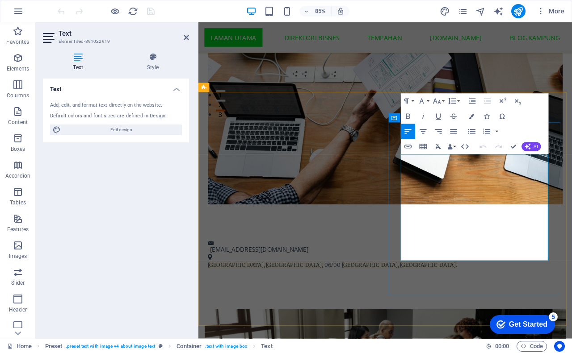 The image size is (572, 353). Describe the element at coordinates (462, 11) in the screenshot. I see `i: Pages (Ctrl+Alt+S)` at that location.